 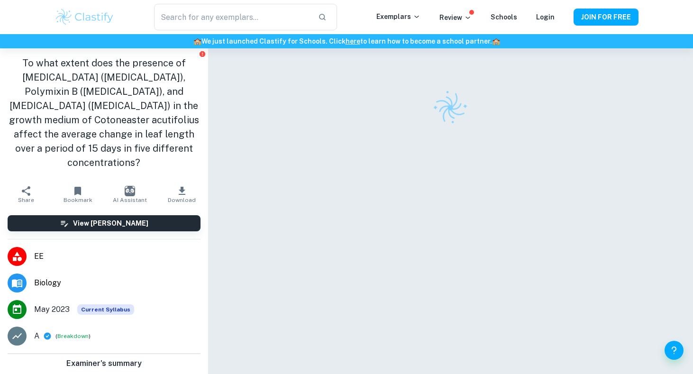 I want to click on p: A, so click(x=36, y=336).